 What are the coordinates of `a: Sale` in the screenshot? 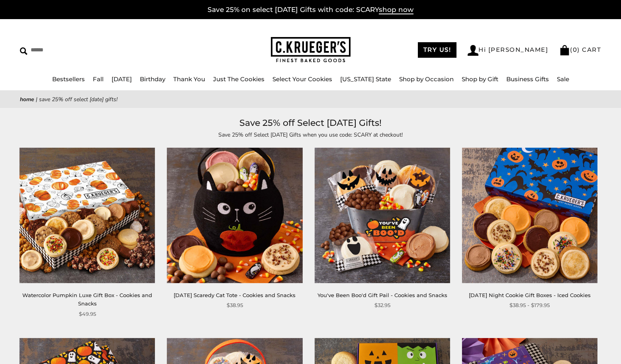 It's located at (563, 79).